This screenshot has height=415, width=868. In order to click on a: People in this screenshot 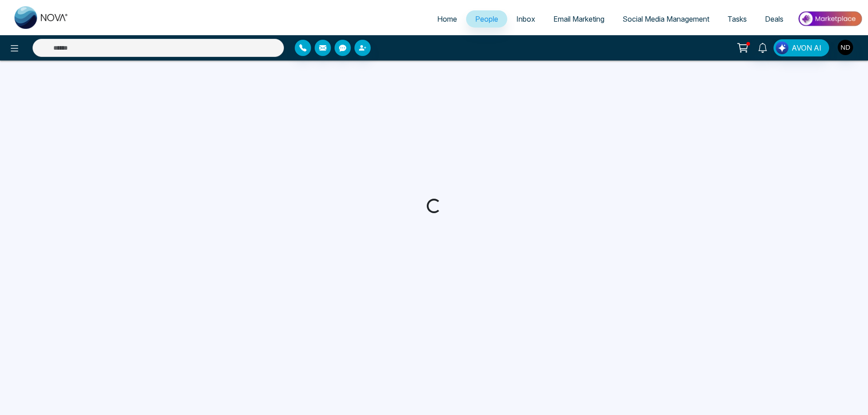, I will do `click(486, 19)`.